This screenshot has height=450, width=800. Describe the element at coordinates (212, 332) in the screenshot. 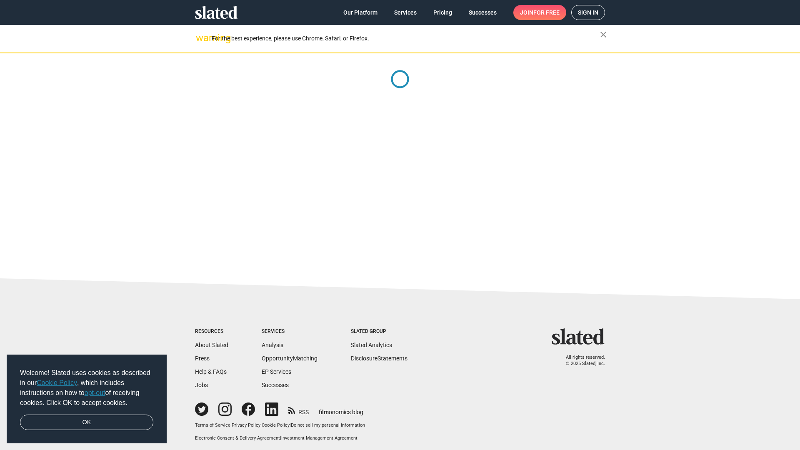

I see `div: Resources` at that location.